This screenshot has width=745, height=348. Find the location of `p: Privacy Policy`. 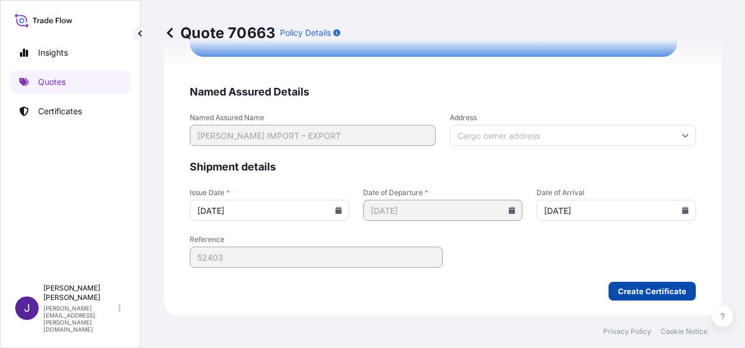

p: Privacy Policy is located at coordinates (628, 332).